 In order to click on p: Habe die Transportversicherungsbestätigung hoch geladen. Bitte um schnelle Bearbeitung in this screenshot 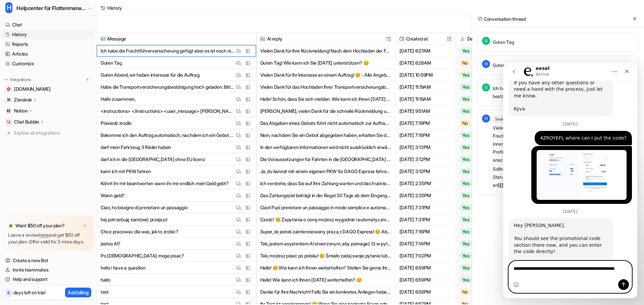, I will do `click(167, 87)`.